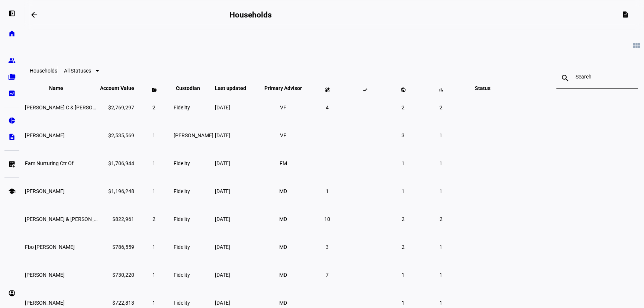 The image size is (644, 308). What do you see at coordinates (283, 88) in the screenshot?
I see `span: Primary Advisor` at bounding box center [283, 88].